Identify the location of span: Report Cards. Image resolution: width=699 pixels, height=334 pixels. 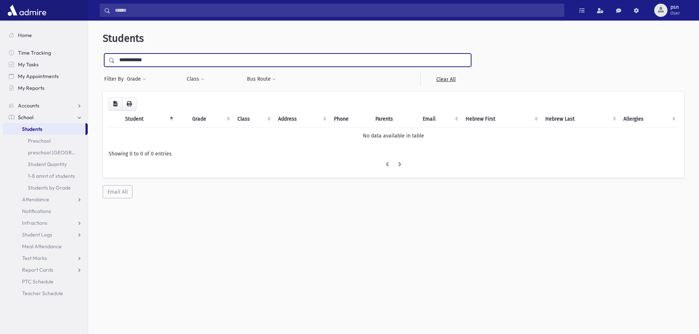
(37, 270).